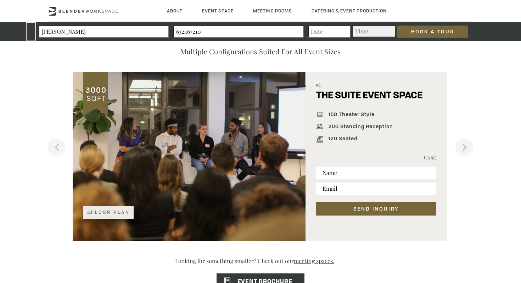  Describe the element at coordinates (359, 127) in the screenshot. I see `span: 200 Standing Reception` at that location.